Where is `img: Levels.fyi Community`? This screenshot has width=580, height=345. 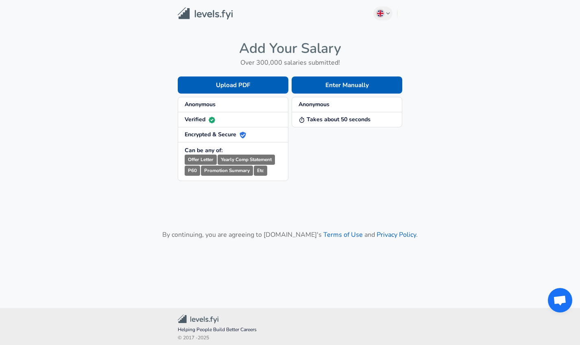
img: Levels.fyi Community is located at coordinates (198, 319).